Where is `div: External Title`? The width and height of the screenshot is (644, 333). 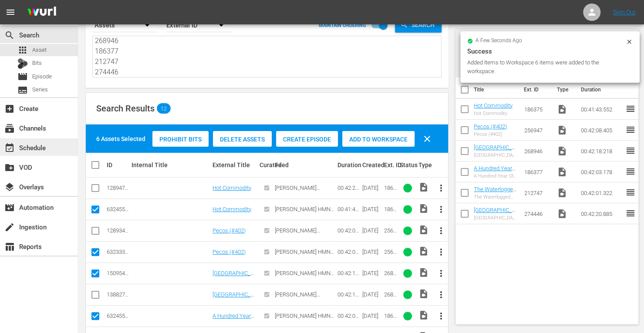
div: External Title is located at coordinates (234, 165).